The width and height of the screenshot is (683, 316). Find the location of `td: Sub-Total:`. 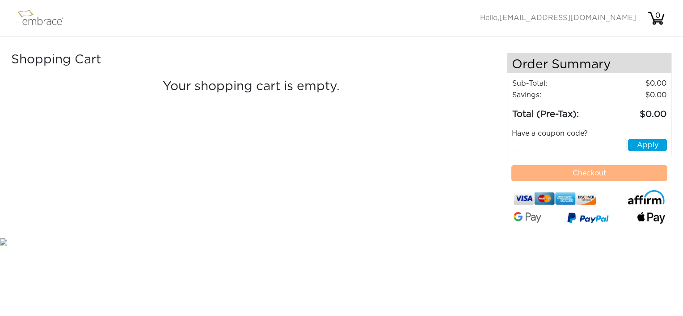

td: Sub-Total: is located at coordinates (554, 84).